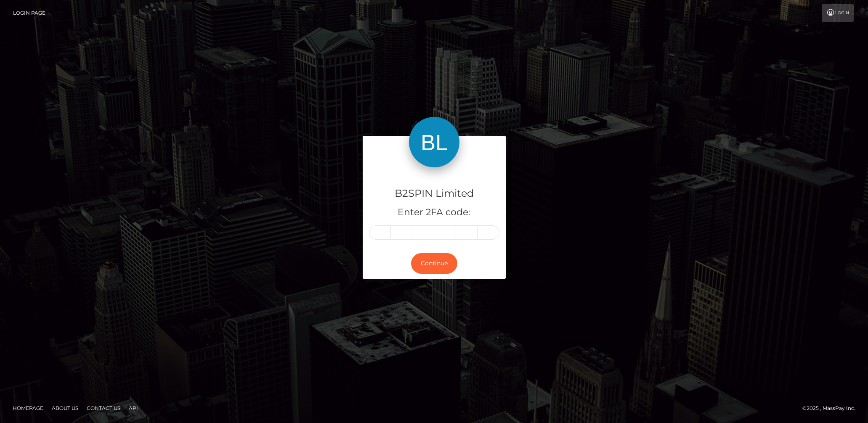 Image resolution: width=868 pixels, height=423 pixels. What do you see at coordinates (837, 13) in the screenshot?
I see `a: Login` at bounding box center [837, 13].